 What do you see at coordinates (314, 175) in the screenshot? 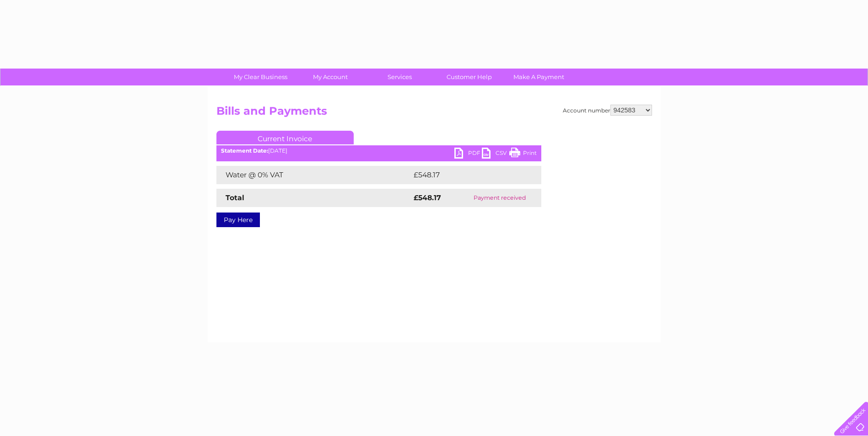
I see `td: Water @ 0% VAT` at bounding box center [314, 175].